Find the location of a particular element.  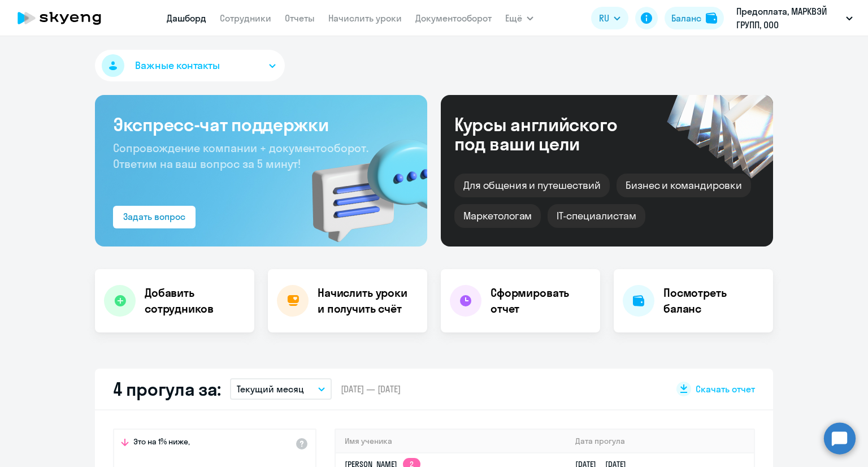

button: RU is located at coordinates (609, 18).